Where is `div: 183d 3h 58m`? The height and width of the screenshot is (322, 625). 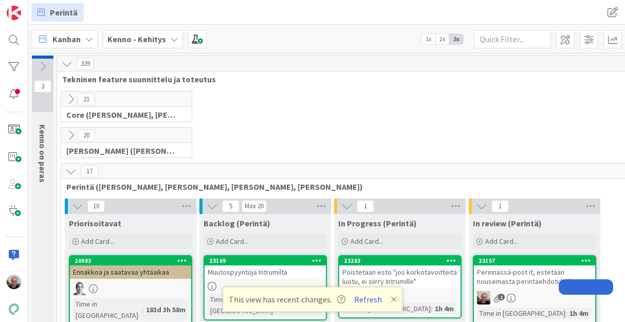
div: 183d 3h 58m is located at coordinates (165, 309).